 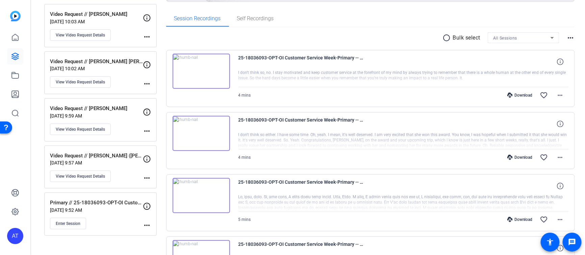 What do you see at coordinates (68, 224) in the screenshot?
I see `button: Enter Session` at bounding box center [68, 224].